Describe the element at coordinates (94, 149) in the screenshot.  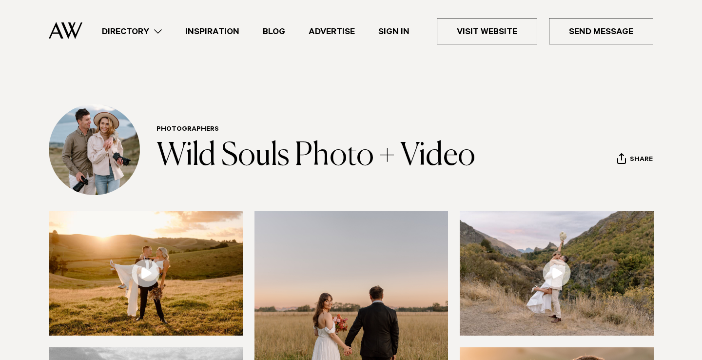
I see `img: Profile Avatar` at that location.